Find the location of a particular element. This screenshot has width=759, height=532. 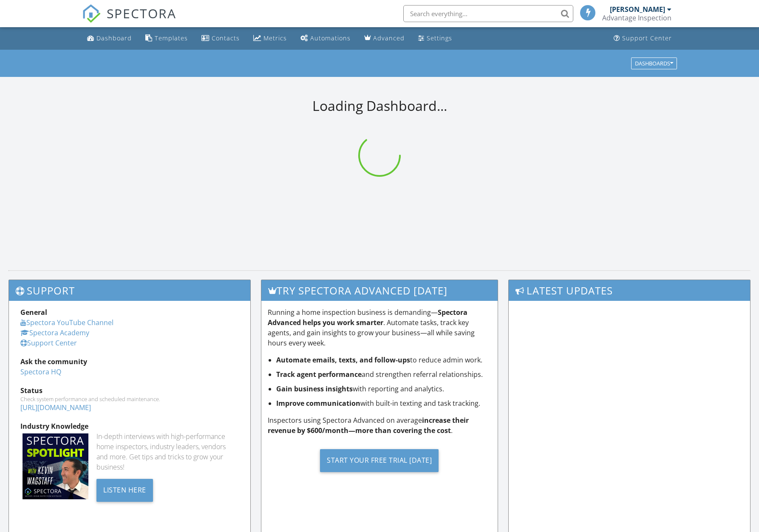

h3: Latest Updates is located at coordinates (629, 291).